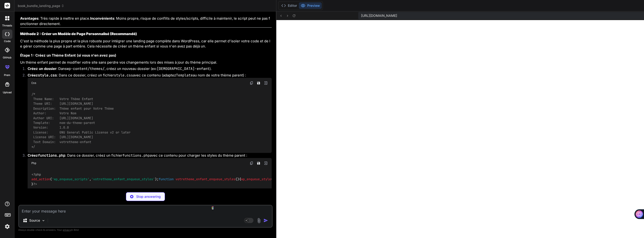 The width and height of the screenshot is (644, 238). Describe the element at coordinates (184, 75) in the screenshot. I see `code: Template` at that location.